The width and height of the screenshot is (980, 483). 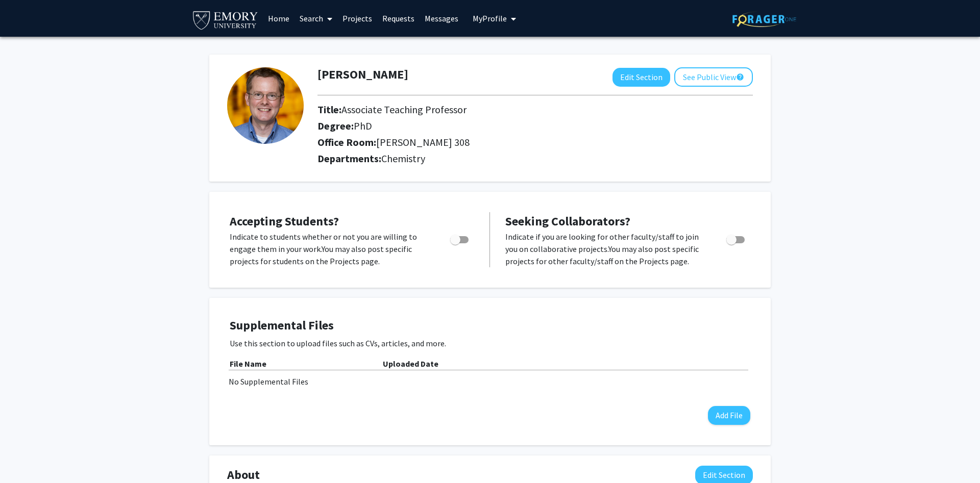 I want to click on button: See Public View, so click(x=713, y=77).